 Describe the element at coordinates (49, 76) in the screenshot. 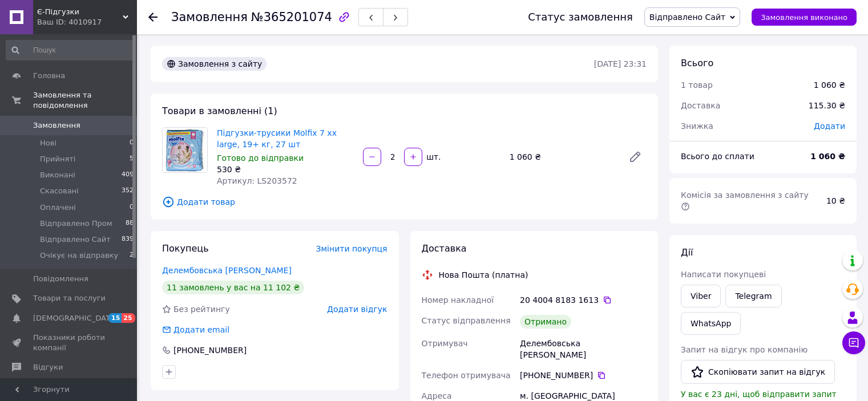

I see `span: Головна` at that location.